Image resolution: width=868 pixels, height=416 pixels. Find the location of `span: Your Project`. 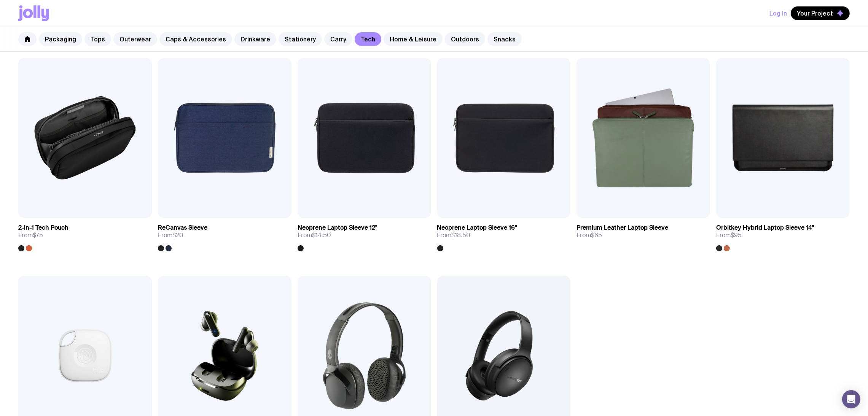

span: Your Project is located at coordinates (814, 13).